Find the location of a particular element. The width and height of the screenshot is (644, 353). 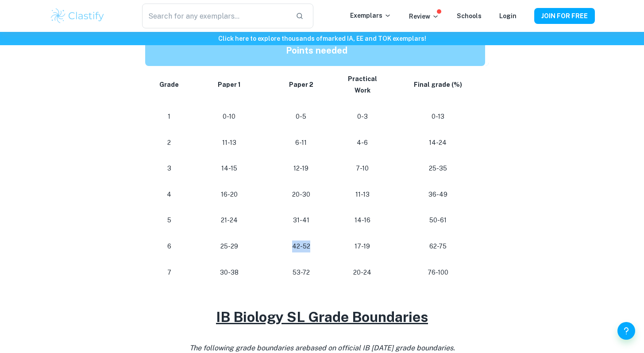

p: 31-41 is located at coordinates (301, 220).